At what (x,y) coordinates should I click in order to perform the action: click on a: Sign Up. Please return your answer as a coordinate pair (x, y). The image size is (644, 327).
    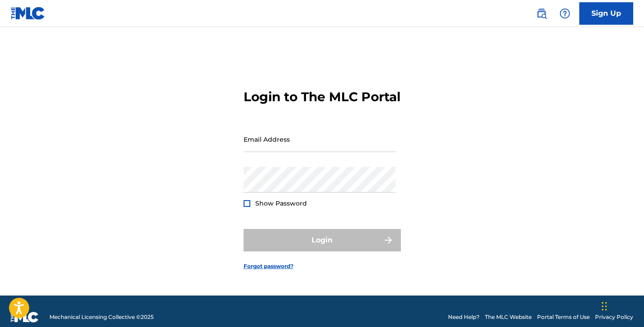
    Looking at the image, I should click on (607, 13).